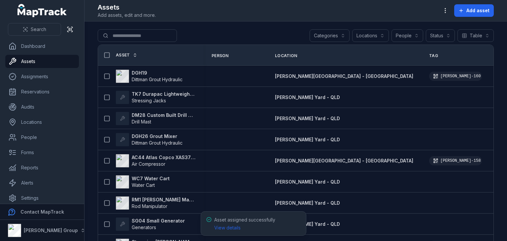  What do you see at coordinates (34, 29) in the screenshot?
I see `button: Search` at bounding box center [34, 29].